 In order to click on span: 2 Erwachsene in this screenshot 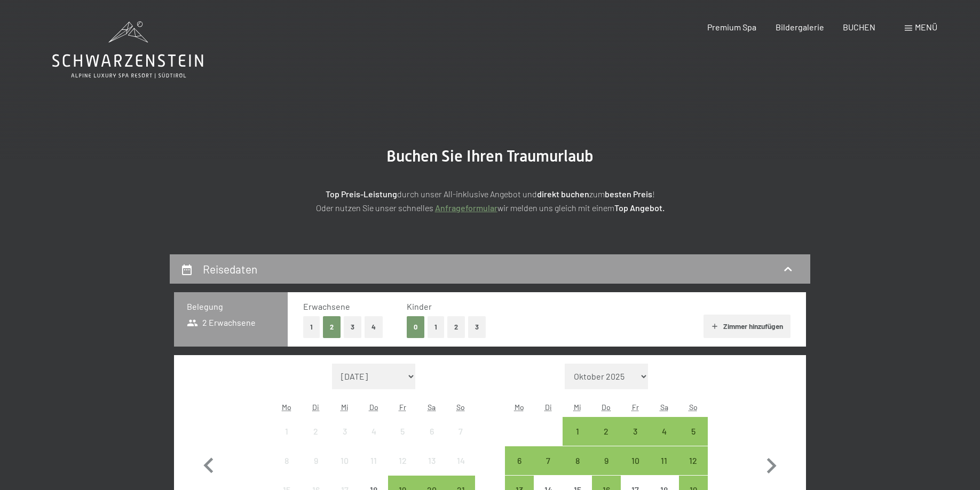, I will do `click(221, 323)`.